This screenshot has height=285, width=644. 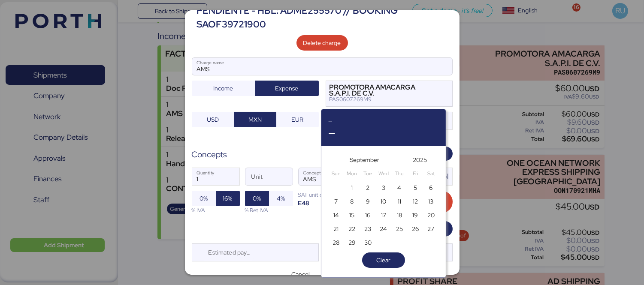 What do you see at coordinates (351, 173) in the screenshot?
I see `div: Mon` at bounding box center [351, 173].